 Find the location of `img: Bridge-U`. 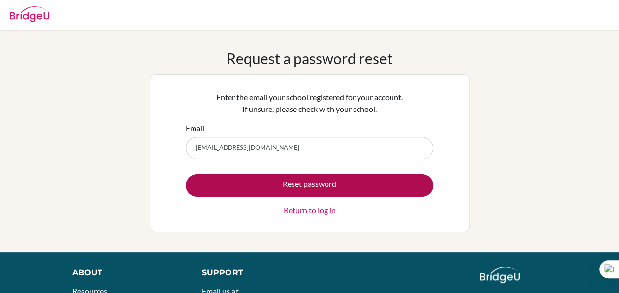

img: Bridge-U is located at coordinates (30, 14).